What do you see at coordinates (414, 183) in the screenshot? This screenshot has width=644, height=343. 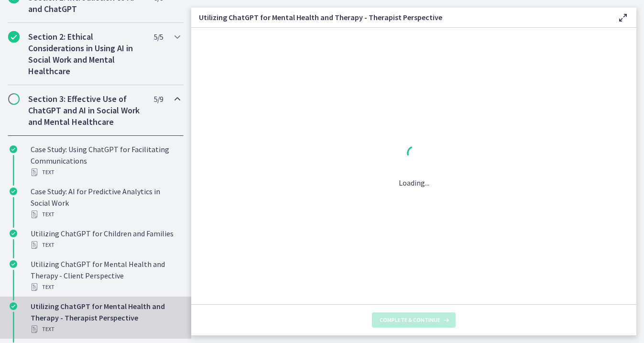 I see `p: Loading...` at bounding box center [414, 183].